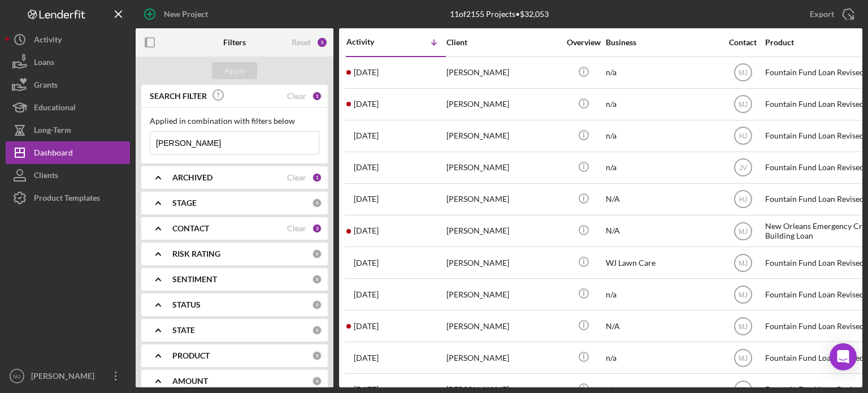  What do you see at coordinates (366, 136) in the screenshot?
I see `time: 2025-07-15 00:43` at bounding box center [366, 136].